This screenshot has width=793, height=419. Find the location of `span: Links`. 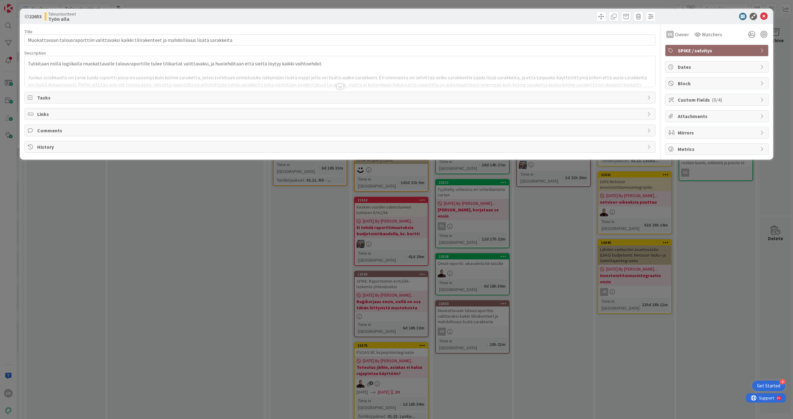

span: Links is located at coordinates (340, 114).